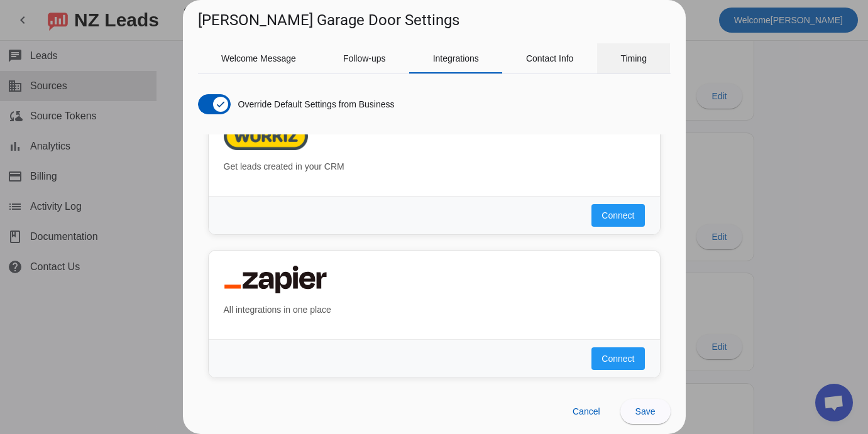  What do you see at coordinates (550, 59) in the screenshot?
I see `span: Contact Info` at bounding box center [550, 59].